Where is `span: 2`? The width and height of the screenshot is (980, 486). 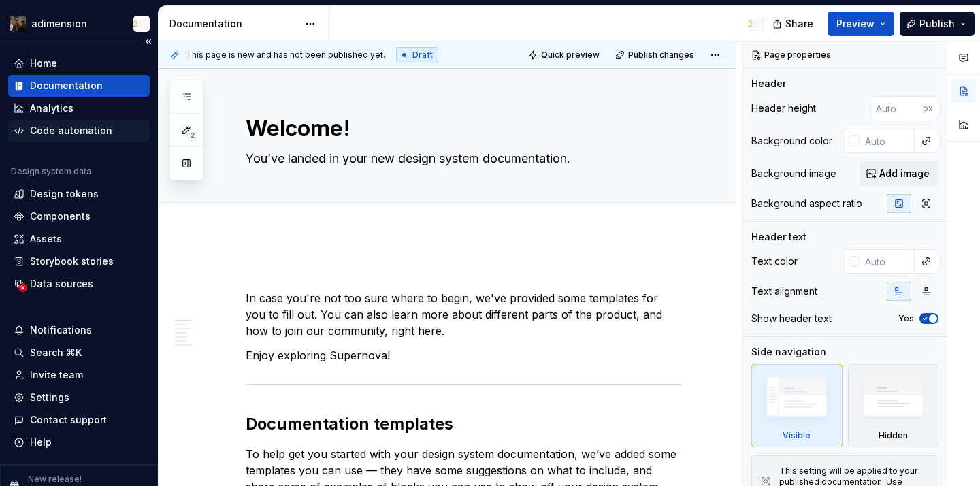 span: 2 is located at coordinates (192, 135).